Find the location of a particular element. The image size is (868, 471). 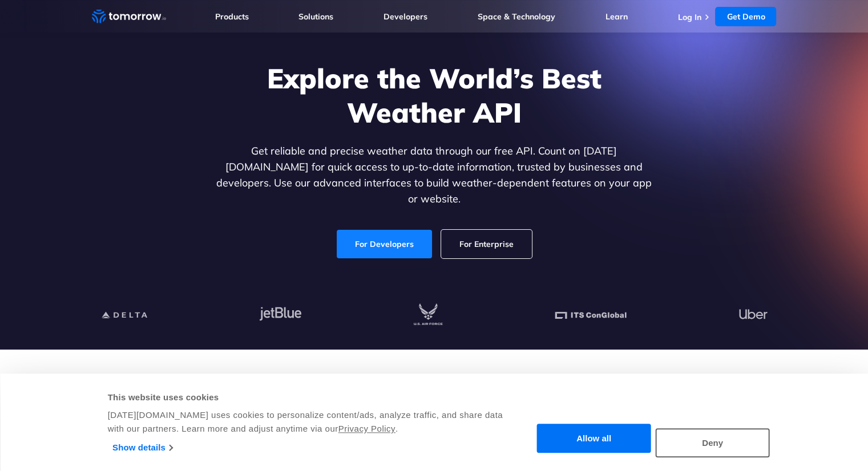

a: Home link is located at coordinates (129, 16).